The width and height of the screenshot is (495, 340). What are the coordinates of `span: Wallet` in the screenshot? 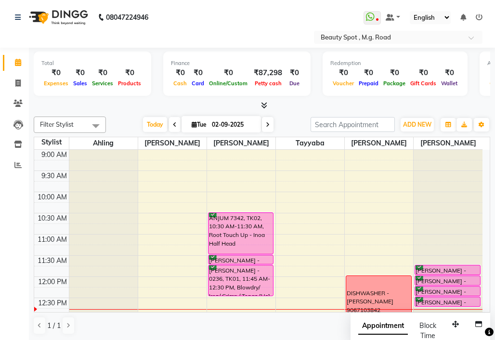 It's located at (449, 83).